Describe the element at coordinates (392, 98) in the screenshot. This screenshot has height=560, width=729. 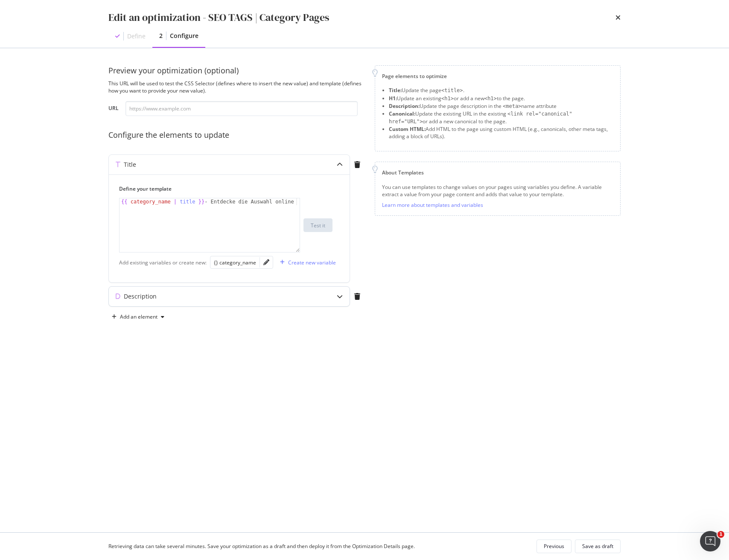
I see `strong: H1:` at that location.